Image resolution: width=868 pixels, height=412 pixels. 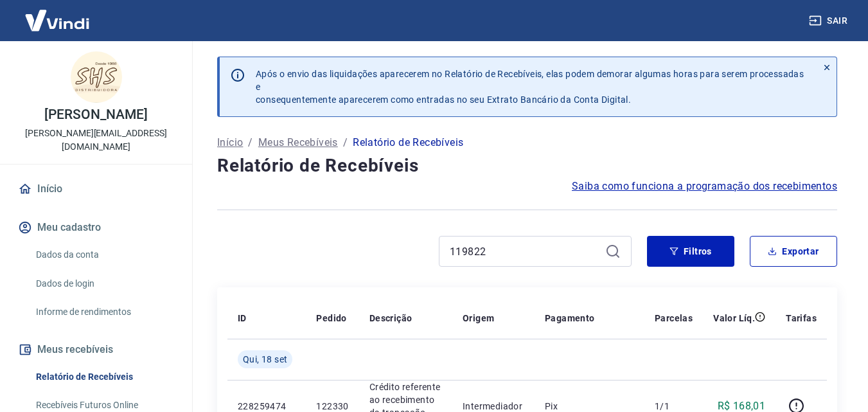 I want to click on img: Vindi, so click(x=57, y=20).